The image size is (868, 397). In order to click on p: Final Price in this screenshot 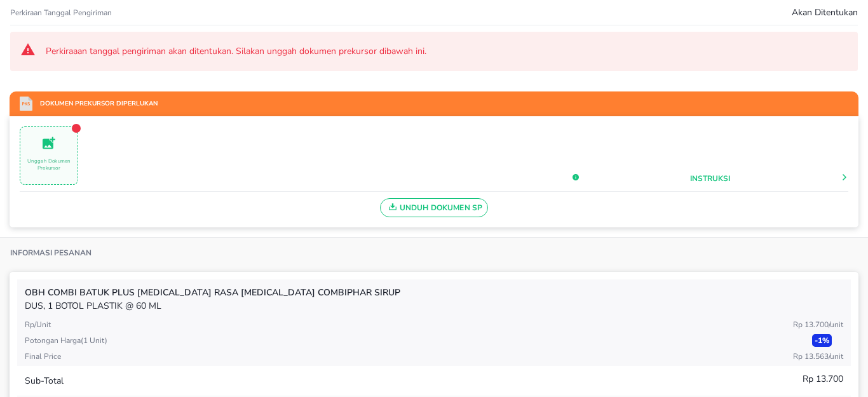, I will do `click(42, 356)`.